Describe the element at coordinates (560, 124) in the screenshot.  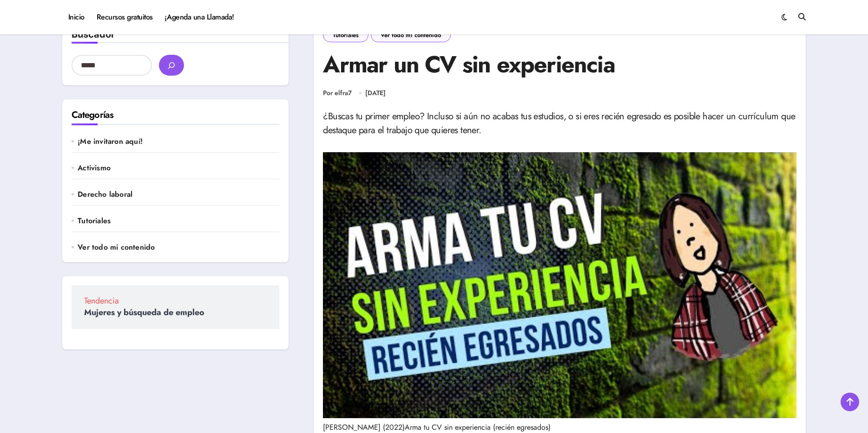
I see `p: ¿Buscas tu primer empleo? Incluso si aún no acabas tus estudios, o si eres recién egresado es pos...` at that location.